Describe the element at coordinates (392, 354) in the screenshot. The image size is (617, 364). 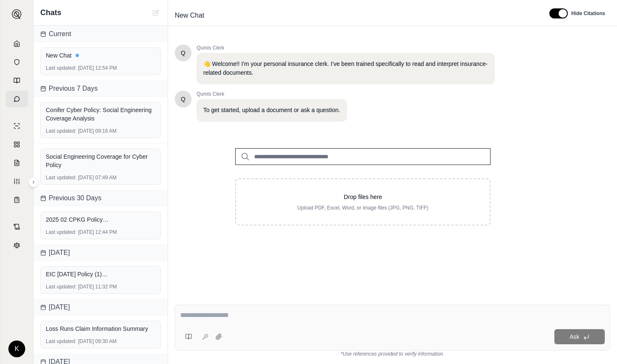
I see `div: *Use references provided to verify information.` at that location.